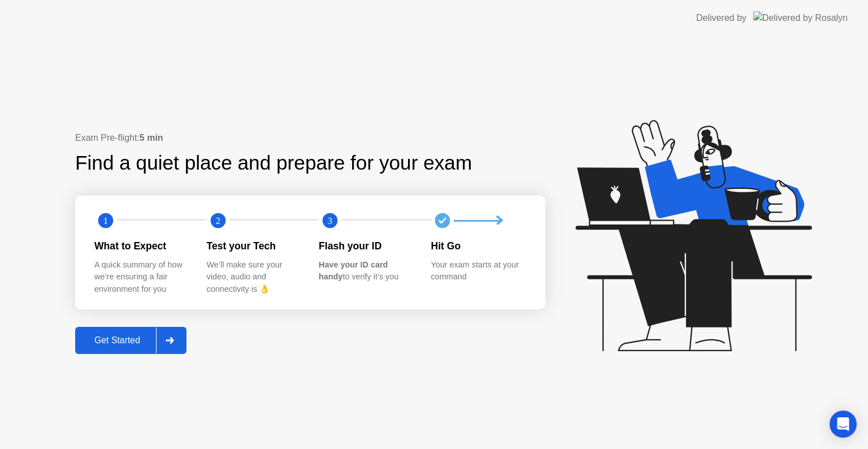 This screenshot has width=868, height=449. I want to click on div: Find a quiet place and prepare for your exam, so click(274, 163).